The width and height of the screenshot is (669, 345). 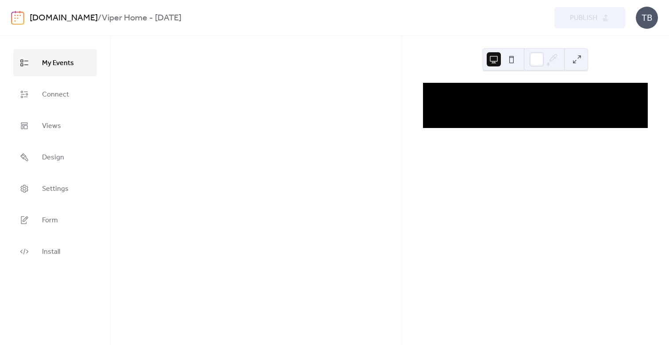 What do you see at coordinates (18, 18) in the screenshot?
I see `img: logo` at bounding box center [18, 18].